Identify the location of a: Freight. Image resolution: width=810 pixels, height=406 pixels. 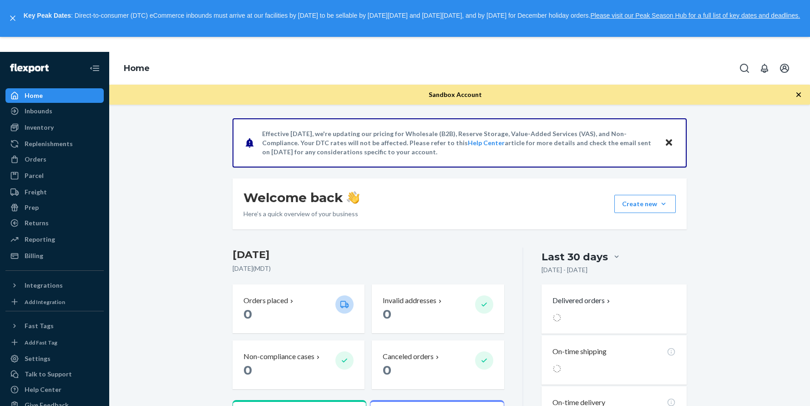
(55, 192).